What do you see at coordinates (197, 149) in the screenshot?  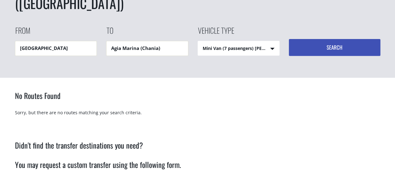 I see `h2: Didn't find the transfer destinations you need?` at bounding box center [197, 149].